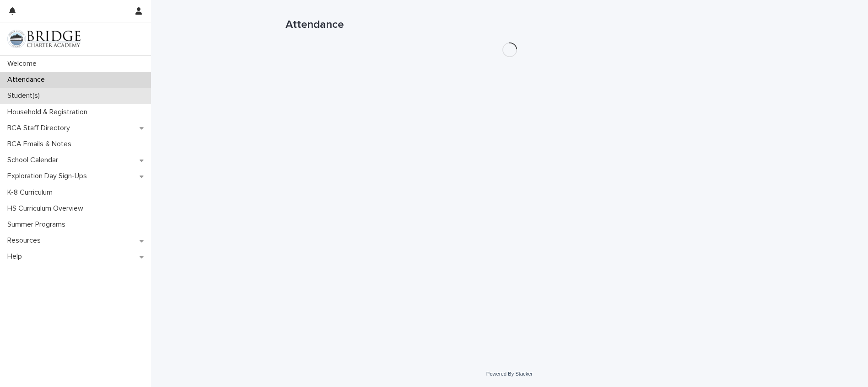 Image resolution: width=868 pixels, height=387 pixels. I want to click on h1: Attendance, so click(510, 25).